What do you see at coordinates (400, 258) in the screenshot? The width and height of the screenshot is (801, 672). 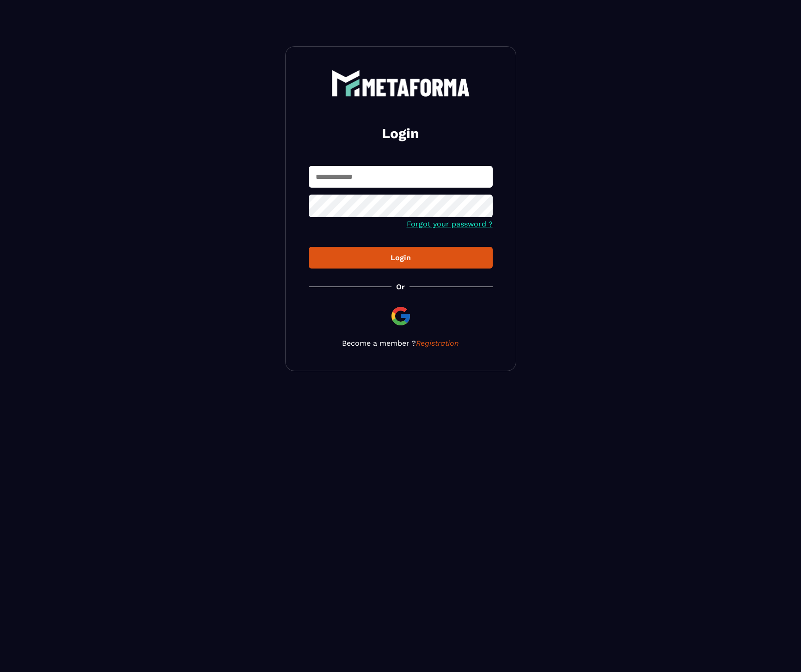 I see `button: Login` at bounding box center [400, 258].